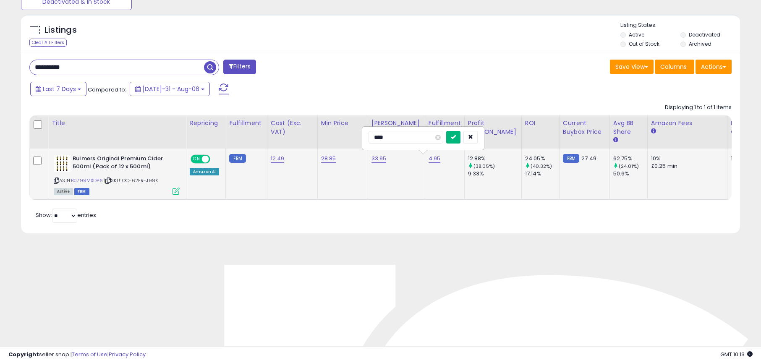 Image resolution: width=761 pixels, height=363 pixels. Describe the element at coordinates (494, 174) in the screenshot. I see `div: 9.33%` at that location.